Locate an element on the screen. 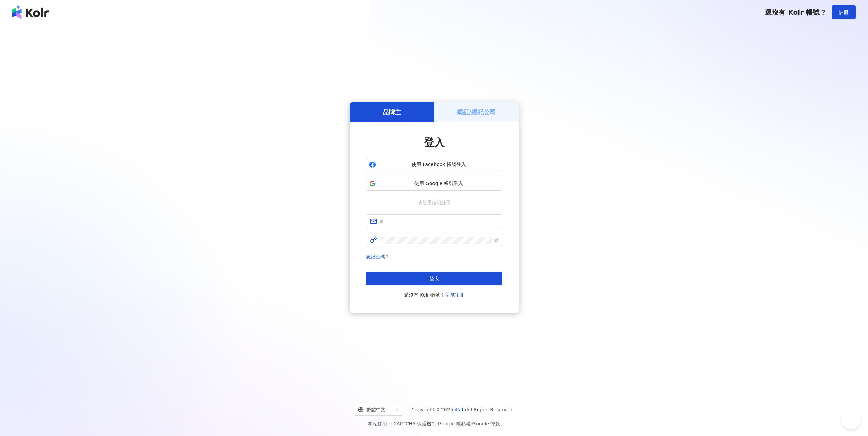 This screenshot has height=436, width=868. button: 使用 Google 帳號登入 is located at coordinates (434, 183).